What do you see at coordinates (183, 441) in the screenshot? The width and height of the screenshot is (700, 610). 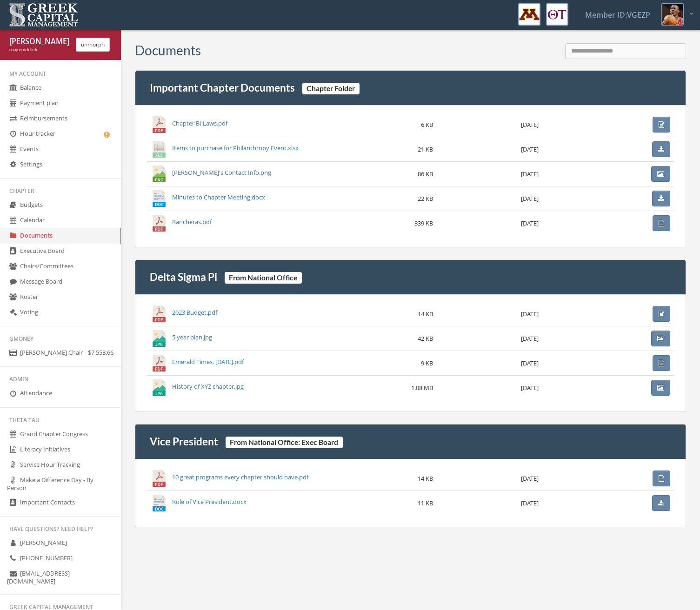 I see `a: Vice President` at bounding box center [183, 441].